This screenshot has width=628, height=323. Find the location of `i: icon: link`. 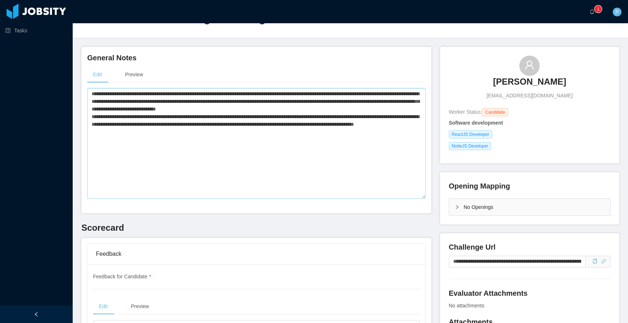

i: icon: link is located at coordinates (603, 261).